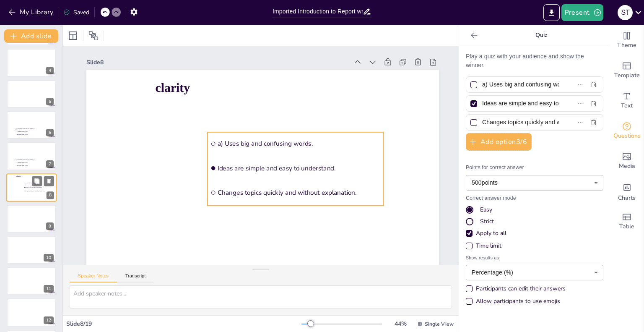 This screenshot has width=644, height=332. What do you see at coordinates (627, 161) in the screenshot?
I see `div: Add images, graphics, shapes or video` at bounding box center [627, 161].